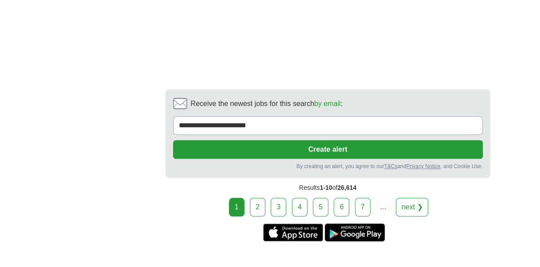  Describe the element at coordinates (328, 188) in the screenshot. I see `div: Results of` at that location.